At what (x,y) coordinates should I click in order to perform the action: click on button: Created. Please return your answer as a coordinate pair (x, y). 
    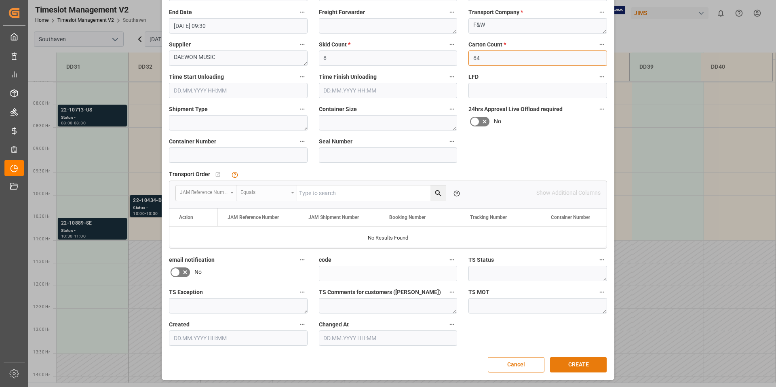
    Looking at the image, I should click on (302, 324).